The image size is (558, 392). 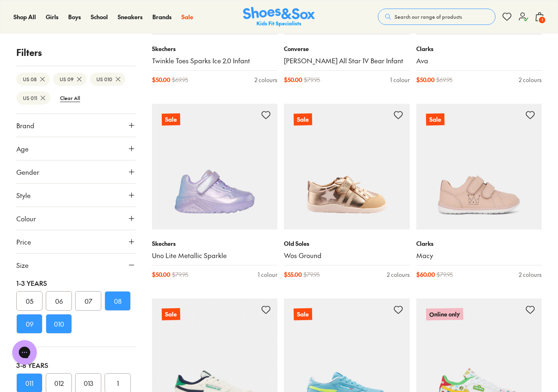 I want to click on a: Macy, so click(x=479, y=256).